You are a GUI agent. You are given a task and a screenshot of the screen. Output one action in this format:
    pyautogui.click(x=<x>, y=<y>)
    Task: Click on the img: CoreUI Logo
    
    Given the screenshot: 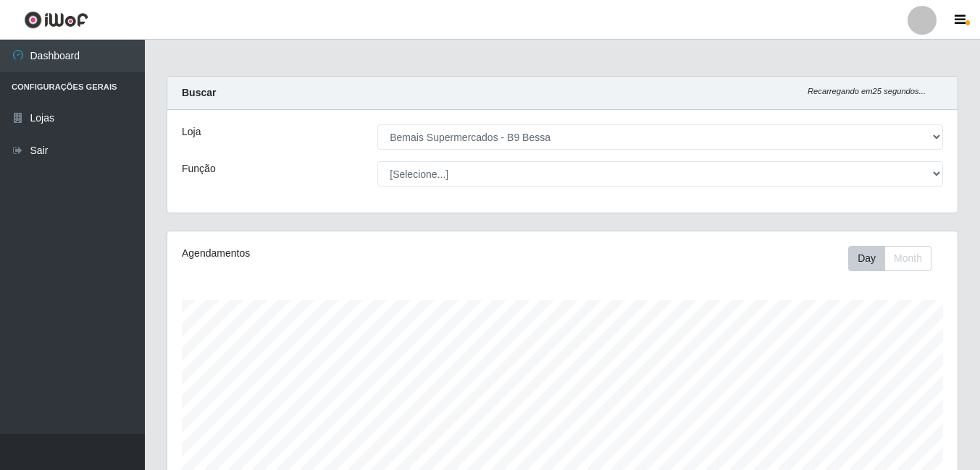 What is the action you would take?
    pyautogui.click(x=56, y=19)
    